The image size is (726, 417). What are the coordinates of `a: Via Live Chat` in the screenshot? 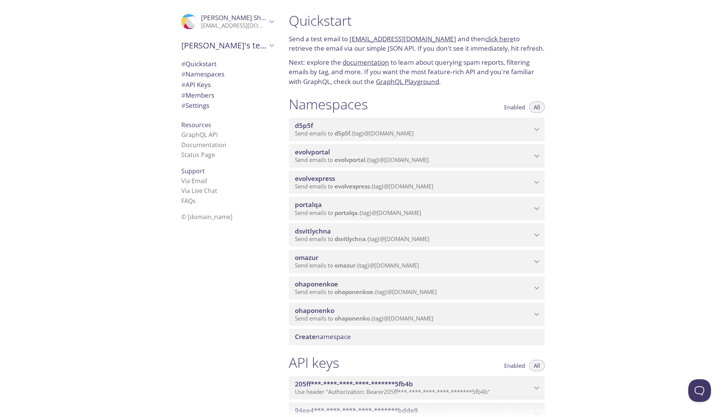 It's located at (199, 191).